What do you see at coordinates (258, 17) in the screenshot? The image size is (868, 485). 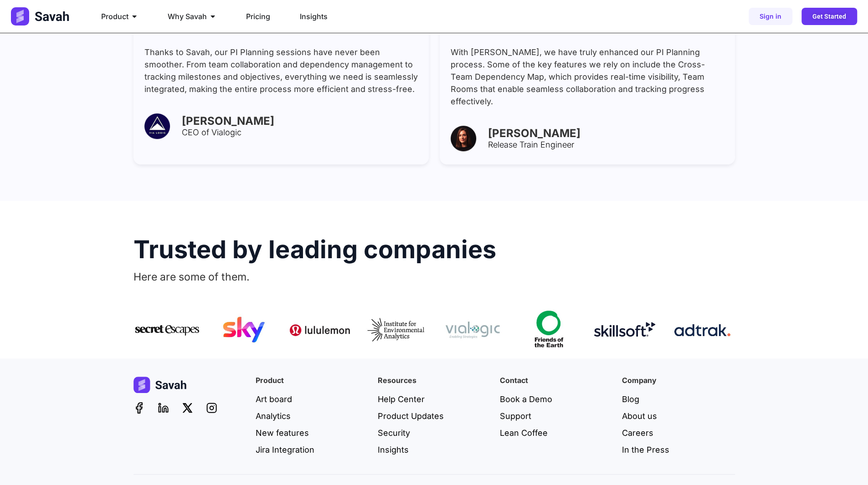 I see `span: Pricing` at bounding box center [258, 17].